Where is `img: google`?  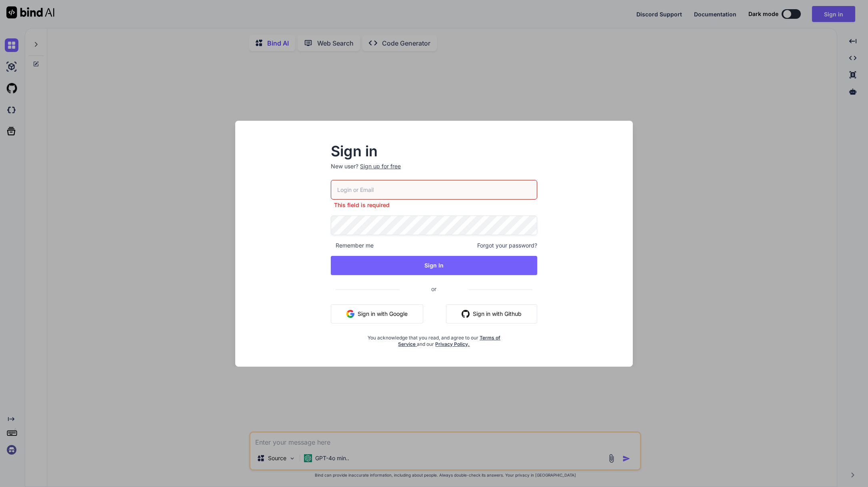 img: google is located at coordinates (350, 314).